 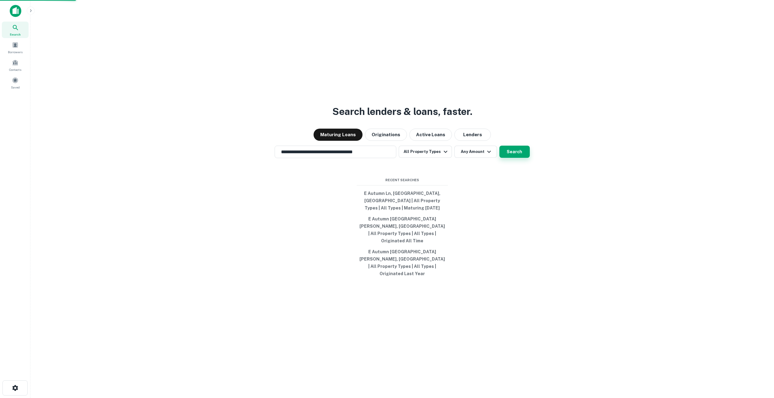 What do you see at coordinates (15, 83) in the screenshot?
I see `a: Saved` at bounding box center [15, 83].